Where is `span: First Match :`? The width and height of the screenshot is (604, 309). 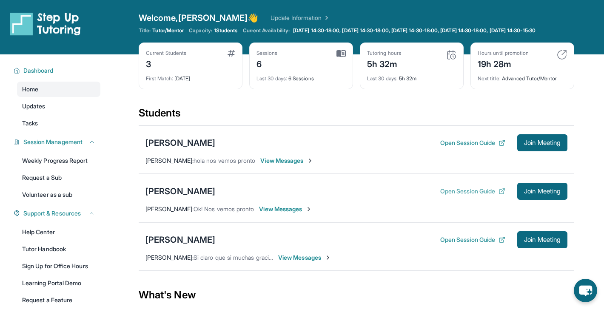 span: First Match : is located at coordinates (159, 78).